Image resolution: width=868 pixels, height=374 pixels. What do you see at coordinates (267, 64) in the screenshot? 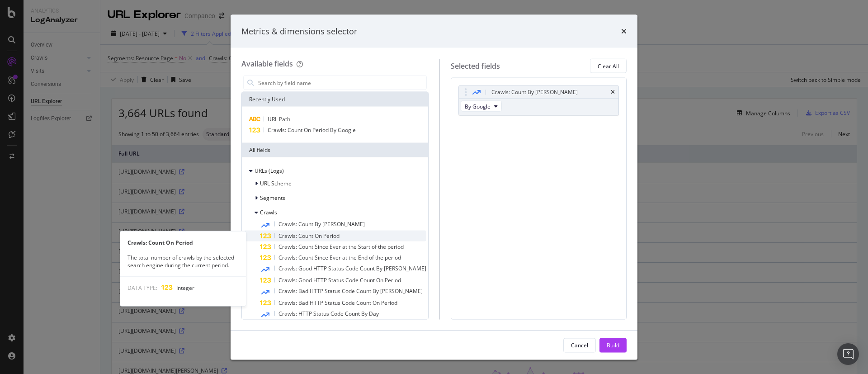
I see `div: Available fields` at bounding box center [267, 64].